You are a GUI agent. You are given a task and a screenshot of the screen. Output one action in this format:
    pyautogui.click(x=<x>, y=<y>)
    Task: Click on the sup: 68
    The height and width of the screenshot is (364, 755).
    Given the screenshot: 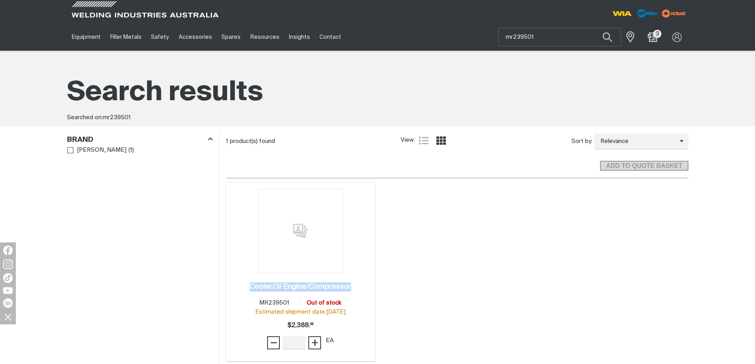 What is the action you would take?
    pyautogui.click(x=312, y=325)
    